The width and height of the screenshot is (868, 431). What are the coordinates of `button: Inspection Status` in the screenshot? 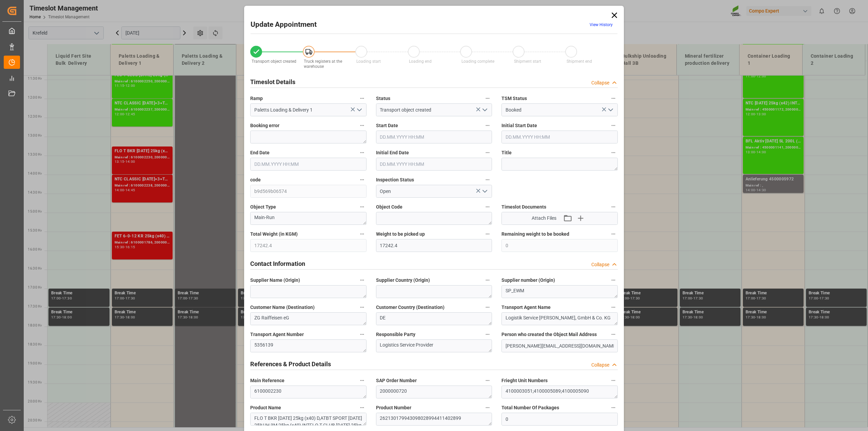 It's located at (488, 180).